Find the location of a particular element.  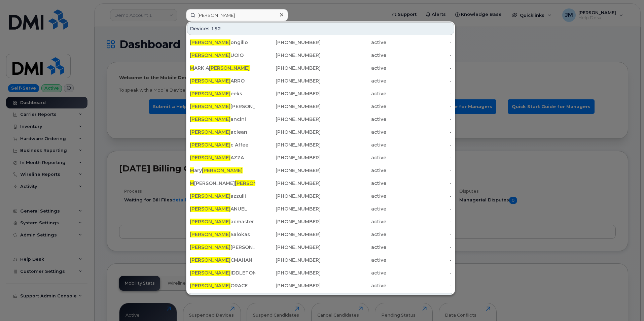

div: aclean is located at coordinates (223, 132).